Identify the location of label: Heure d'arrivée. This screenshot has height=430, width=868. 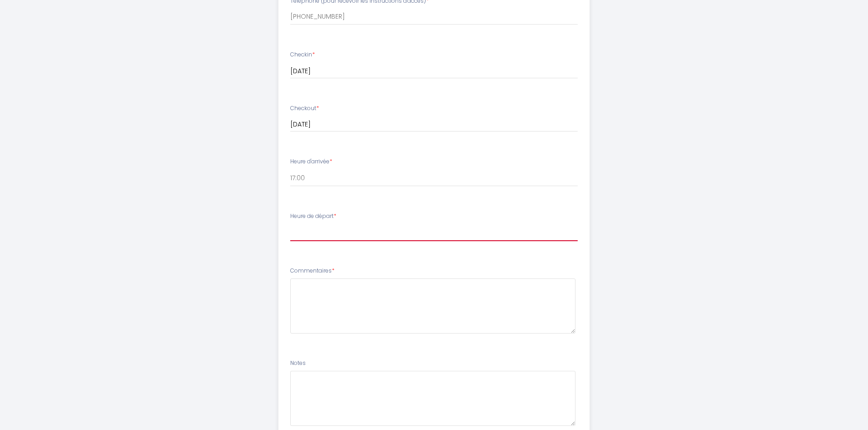
(311, 161).